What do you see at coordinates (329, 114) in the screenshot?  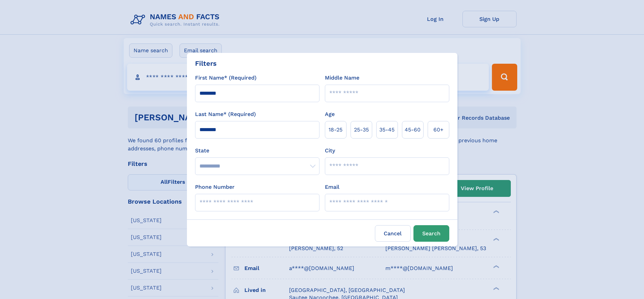 I see `label: Age` at bounding box center [329, 114].